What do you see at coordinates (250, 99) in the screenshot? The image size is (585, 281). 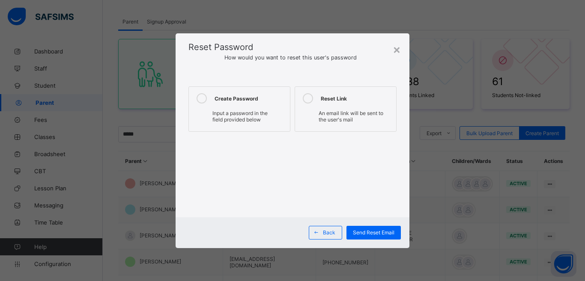 I see `div: Create Password` at bounding box center [250, 99].